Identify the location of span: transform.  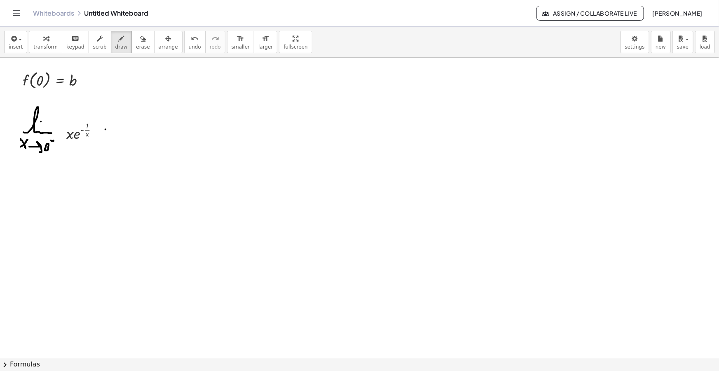
(45, 47).